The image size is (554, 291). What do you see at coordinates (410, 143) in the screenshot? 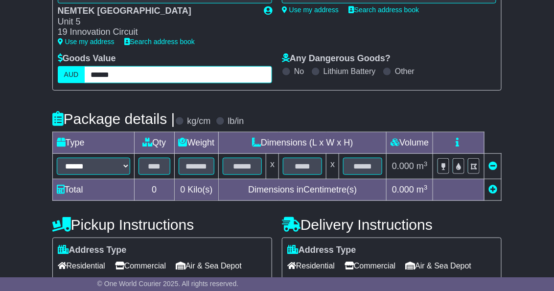
I see `td: Volume` at bounding box center [410, 143].